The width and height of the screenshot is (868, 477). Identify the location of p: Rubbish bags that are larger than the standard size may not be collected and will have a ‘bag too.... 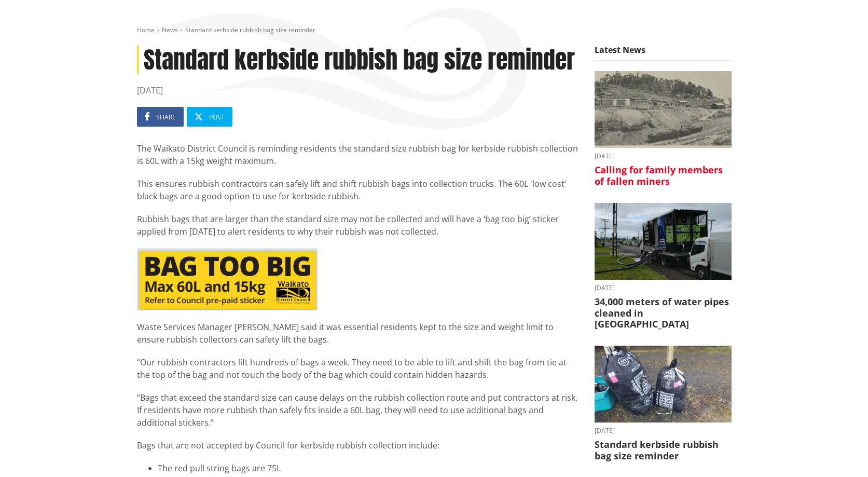
(358, 225).